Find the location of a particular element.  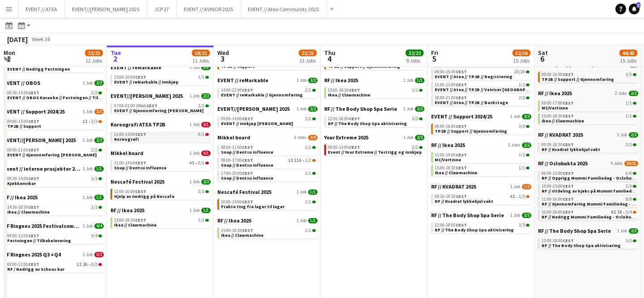

span: Kjøkkenvikar is located at coordinates (21, 183).